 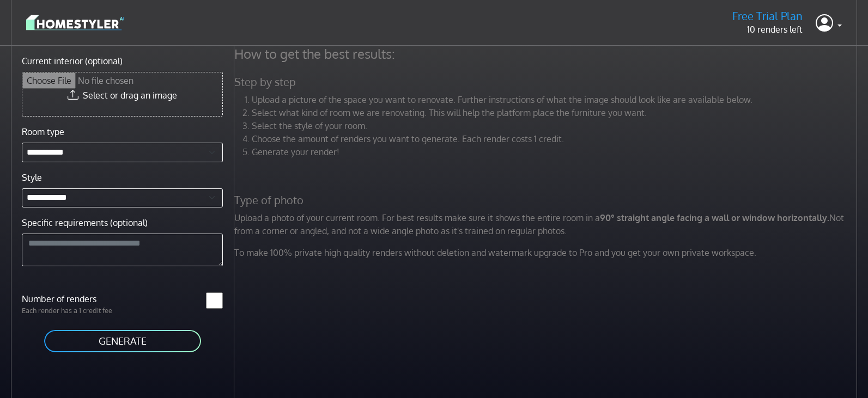 I want to click on h5: Step by step, so click(x=547, y=81).